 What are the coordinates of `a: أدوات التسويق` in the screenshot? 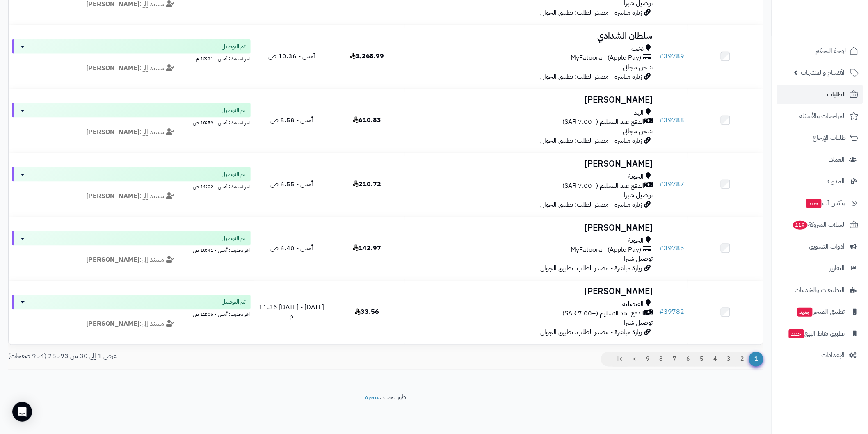 It's located at (820, 247).